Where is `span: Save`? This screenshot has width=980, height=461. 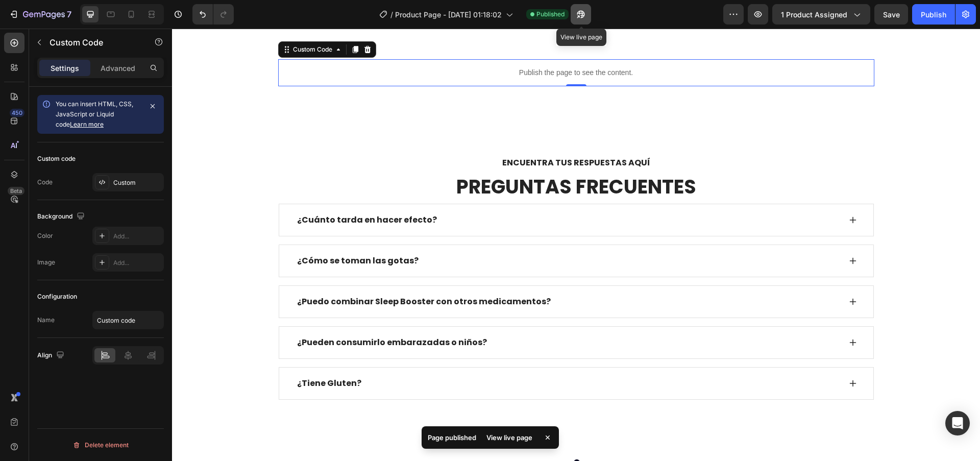
span: Save is located at coordinates (891, 14).